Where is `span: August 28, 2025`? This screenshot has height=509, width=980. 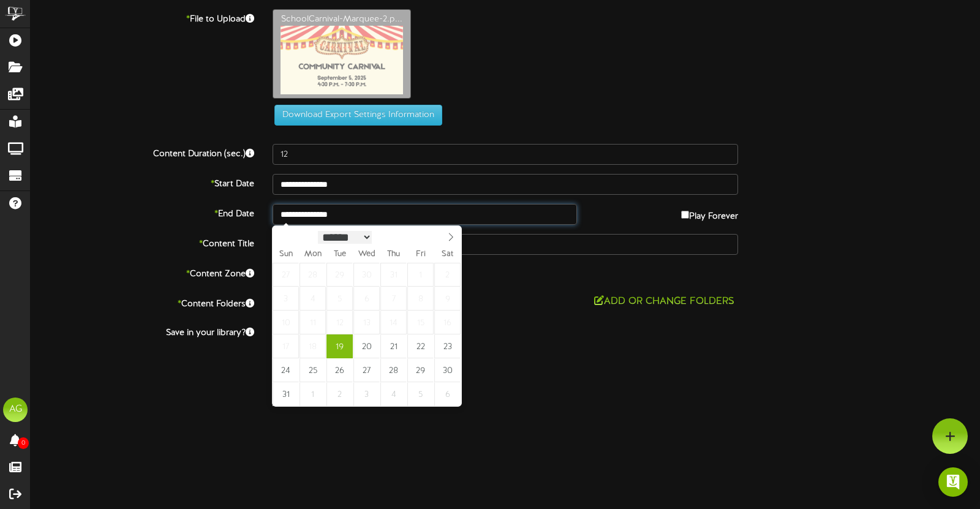
span: August 28, 2025 is located at coordinates (393, 370).